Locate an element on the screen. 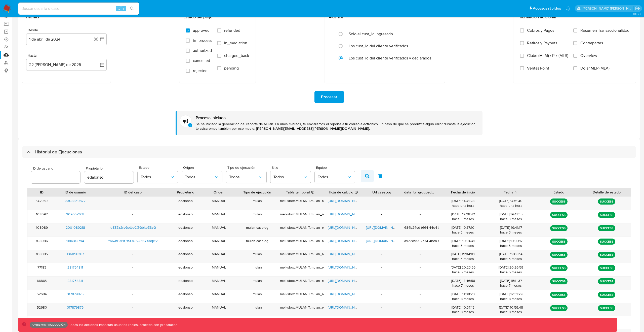 Image resolution: width=644 pixels, height=332 pixels. span: s is located at coordinates (124, 9).